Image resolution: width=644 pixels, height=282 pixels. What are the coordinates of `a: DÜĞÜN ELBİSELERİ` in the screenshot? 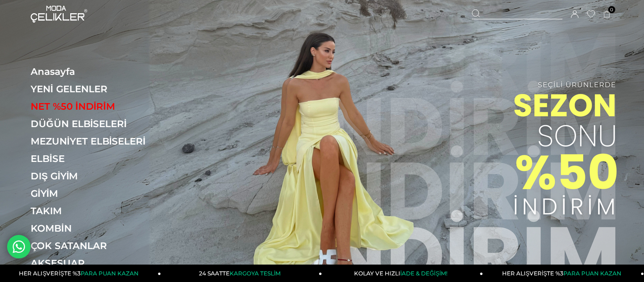 It's located at (95, 124).